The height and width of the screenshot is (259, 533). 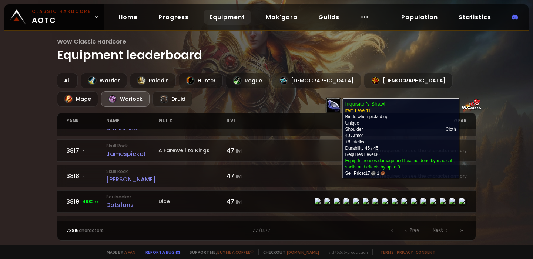 I want to click on a: 38194982 SoulseekerDotsfansDice47 ilvlitem-9470item-7673item-19507item-2575item-10021item-10771it..., so click(x=266, y=202).